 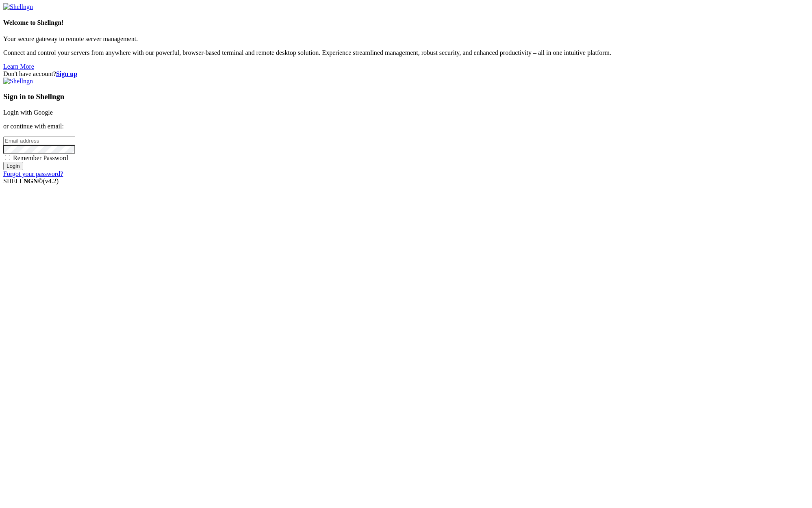 I want to click on p: Your secure gateway to remote server management., so click(x=406, y=39).